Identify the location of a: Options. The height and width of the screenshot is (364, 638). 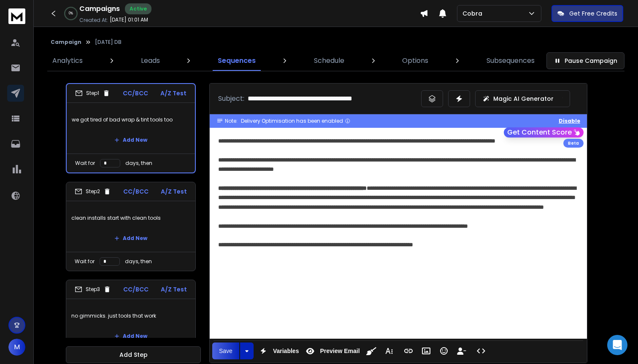
(415, 61).